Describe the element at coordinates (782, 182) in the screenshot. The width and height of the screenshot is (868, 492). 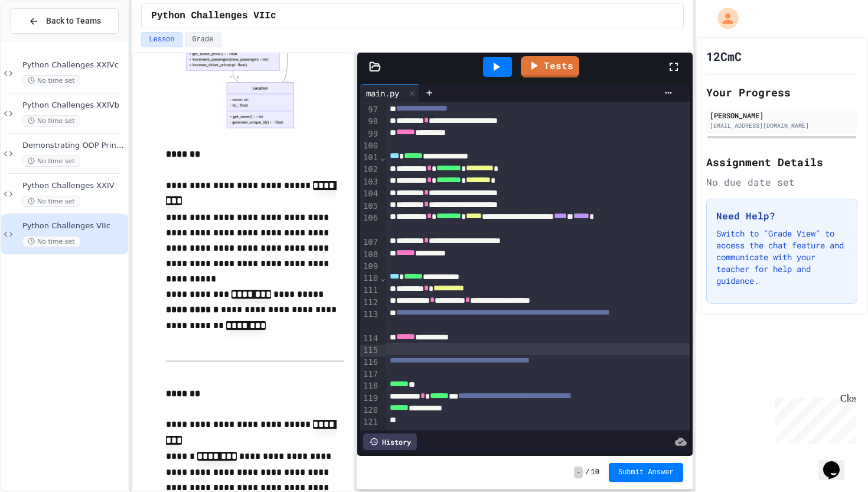
I see `div: No due date set` at that location.